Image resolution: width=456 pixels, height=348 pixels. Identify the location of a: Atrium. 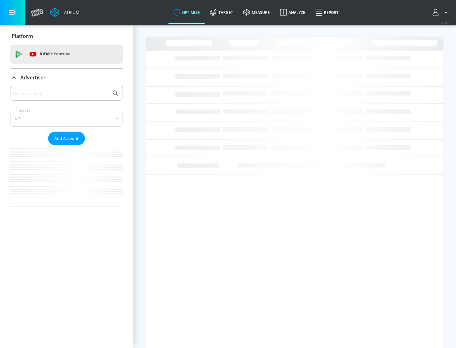
(65, 12).